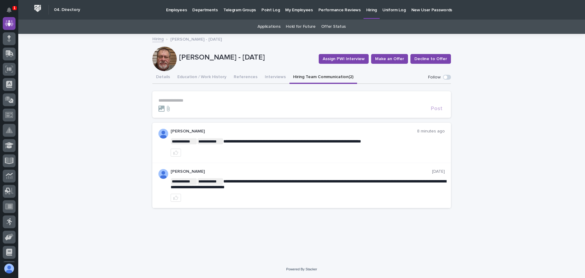 This screenshot has width=585, height=278. What do you see at coordinates (158, 38) in the screenshot?
I see `a: Hiring` at bounding box center [158, 38].